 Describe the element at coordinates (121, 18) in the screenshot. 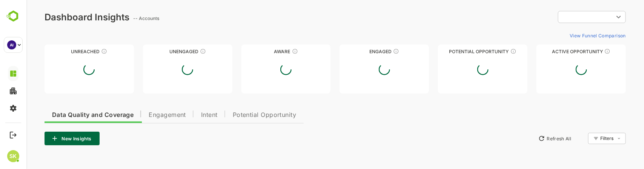

I see `ag: -- Accounts` at that location.